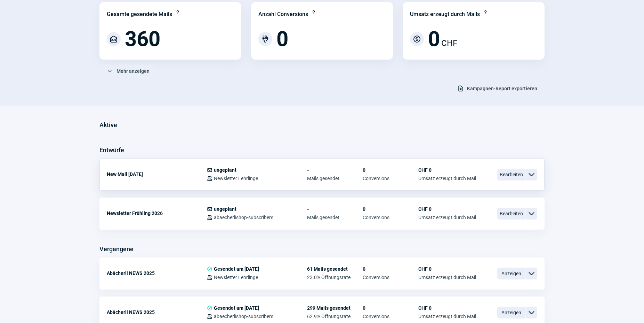  Describe the element at coordinates (108, 125) in the screenshot. I see `h3: Aktive` at that location.